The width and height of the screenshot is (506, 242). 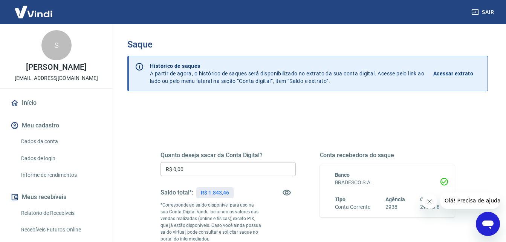 I want to click on h6: Conta Corrente, so click(x=353, y=207).